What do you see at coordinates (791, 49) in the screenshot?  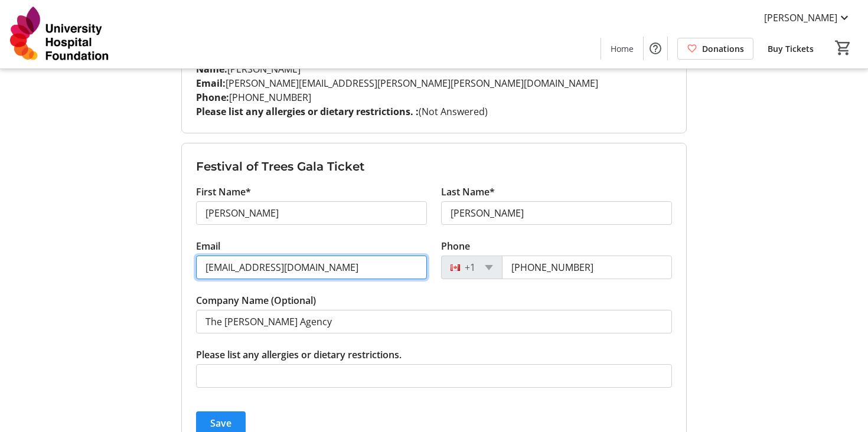 I see `span: Buy Tickets` at bounding box center [791, 49].